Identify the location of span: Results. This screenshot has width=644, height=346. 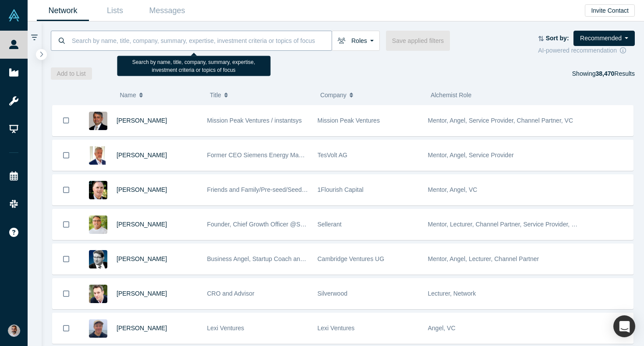
(615, 74).